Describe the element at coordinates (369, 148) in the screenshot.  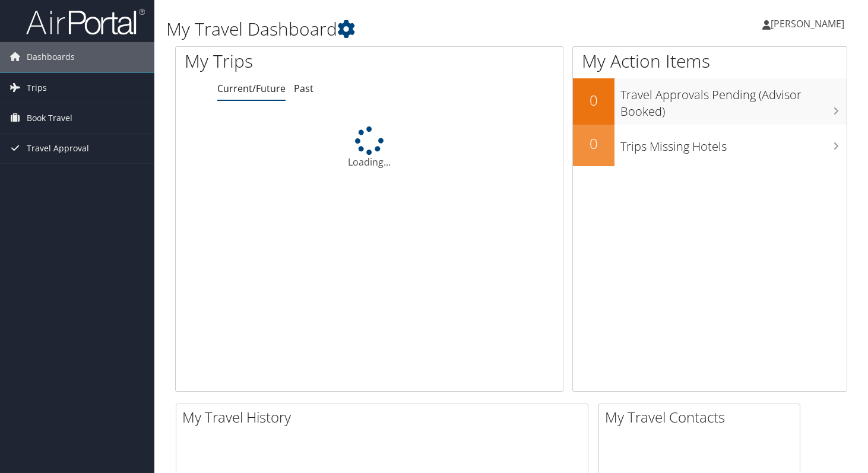
I see `div: Loading...` at that location.